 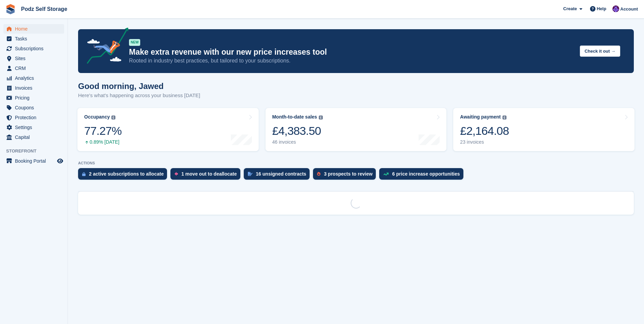 I want to click on span: CRM, so click(x=35, y=69).